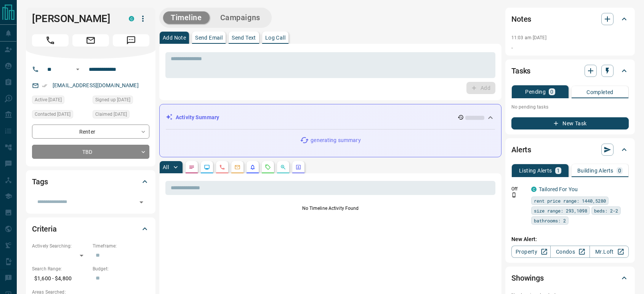 The height and width of the screenshot is (294, 644). I want to click on div: Tasks, so click(570, 71).